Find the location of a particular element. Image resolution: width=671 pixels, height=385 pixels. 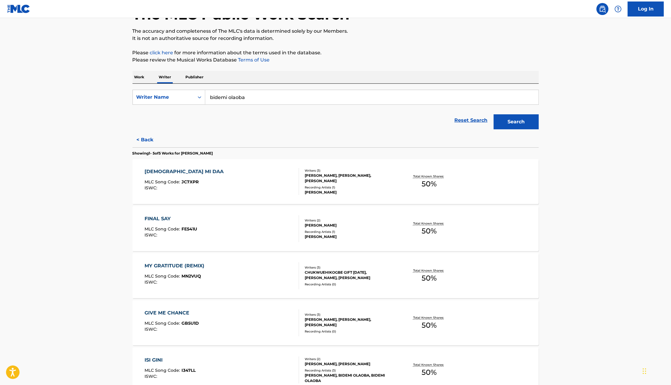

p: Writer is located at coordinates (165, 77).